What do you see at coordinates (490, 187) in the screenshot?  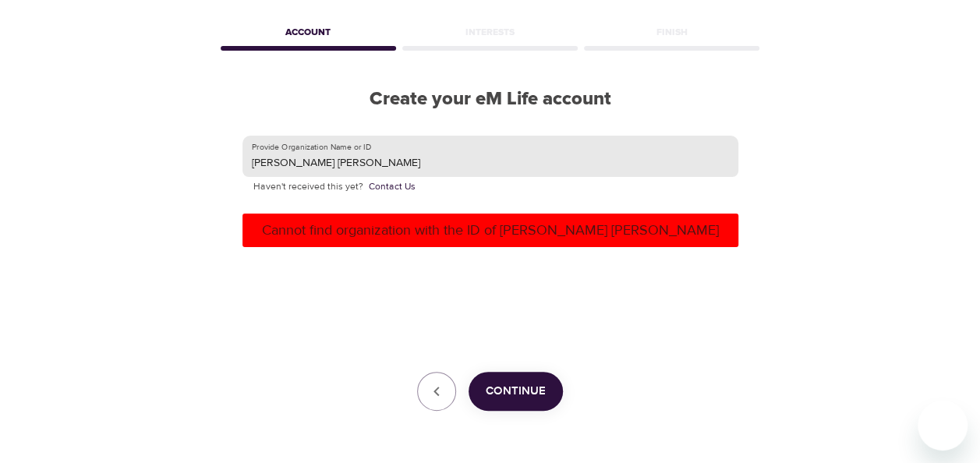 I see `p: Haven't received this yet?` at bounding box center [490, 187].